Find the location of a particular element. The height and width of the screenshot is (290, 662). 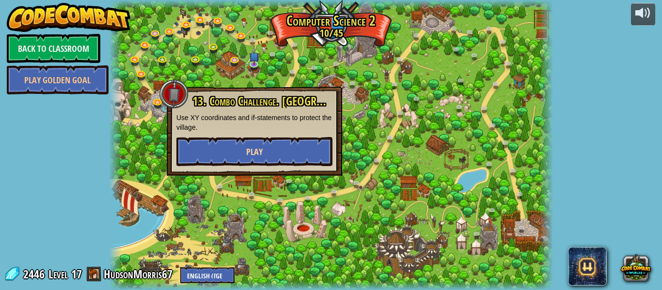

span: Level is located at coordinates (58, 274).